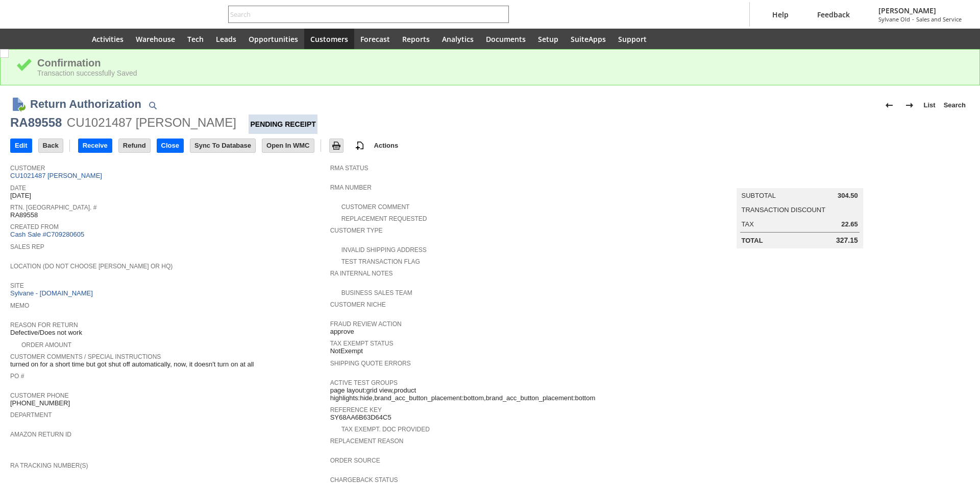 The height and width of the screenshot is (483, 980). What do you see at coordinates (25, 39) in the screenshot?
I see `a: Recent Records` at bounding box center [25, 39].